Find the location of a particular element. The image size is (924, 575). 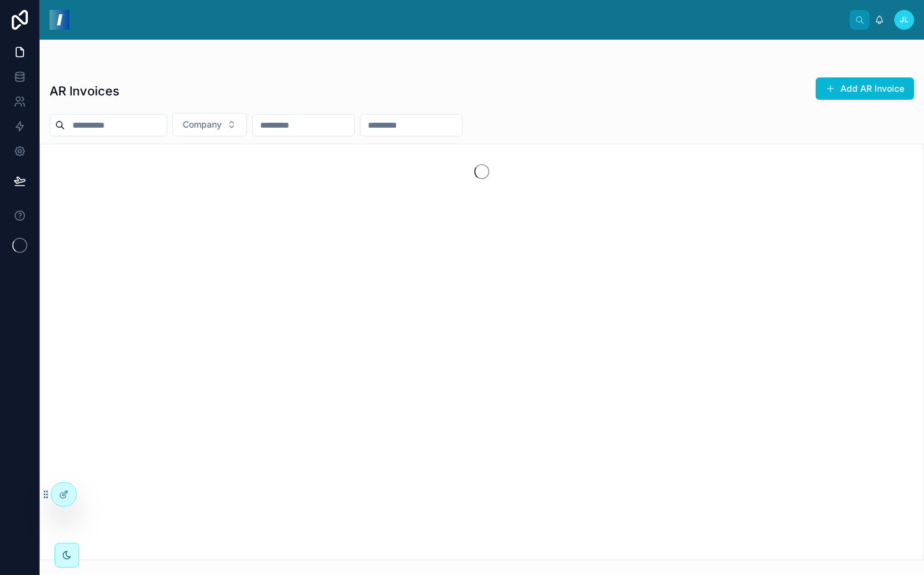

button: Select Button is located at coordinates (209, 124).